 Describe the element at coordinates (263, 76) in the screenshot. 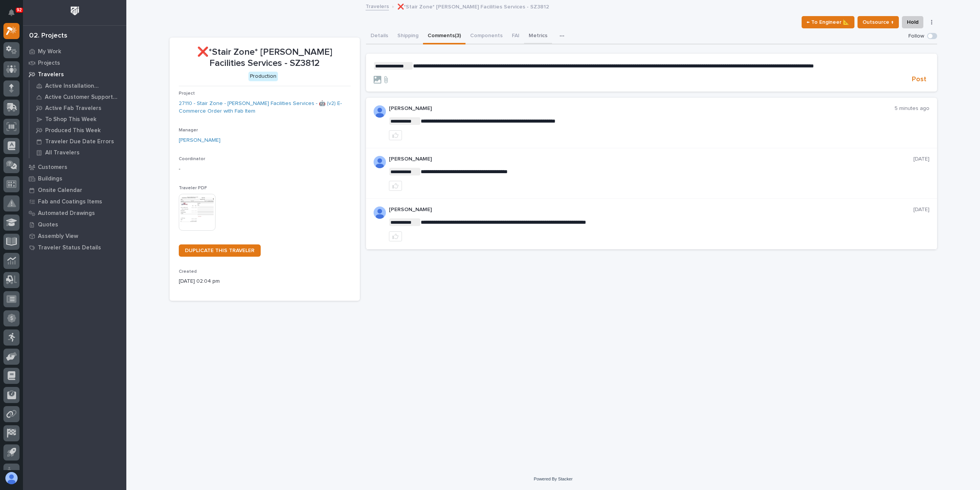

I see `div: Production` at that location.